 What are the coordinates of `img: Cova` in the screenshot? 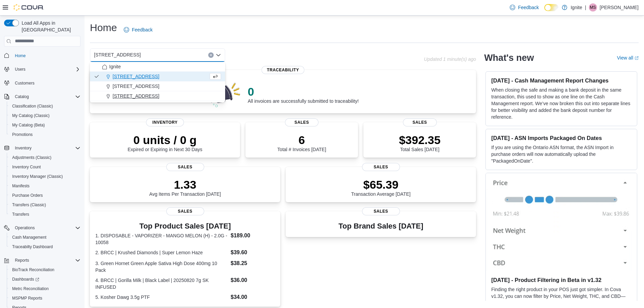 It's located at (29, 8).